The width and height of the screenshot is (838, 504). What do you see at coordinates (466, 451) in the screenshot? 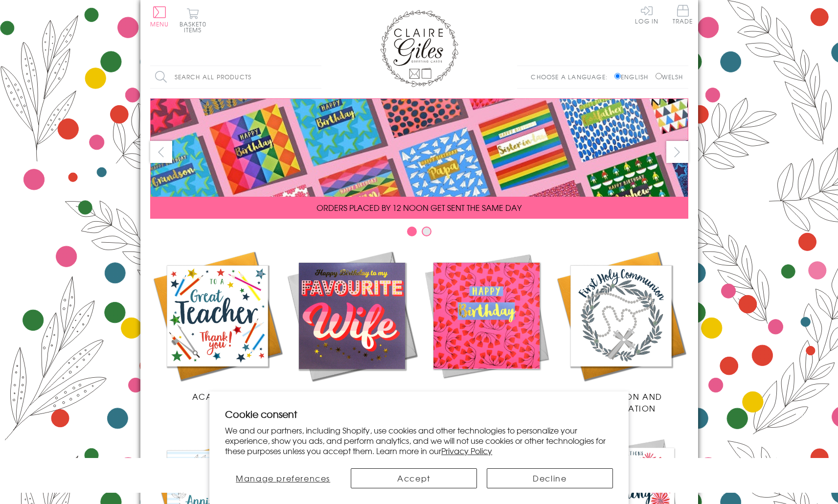
I see `a: Privacy Policy` at bounding box center [466, 451].